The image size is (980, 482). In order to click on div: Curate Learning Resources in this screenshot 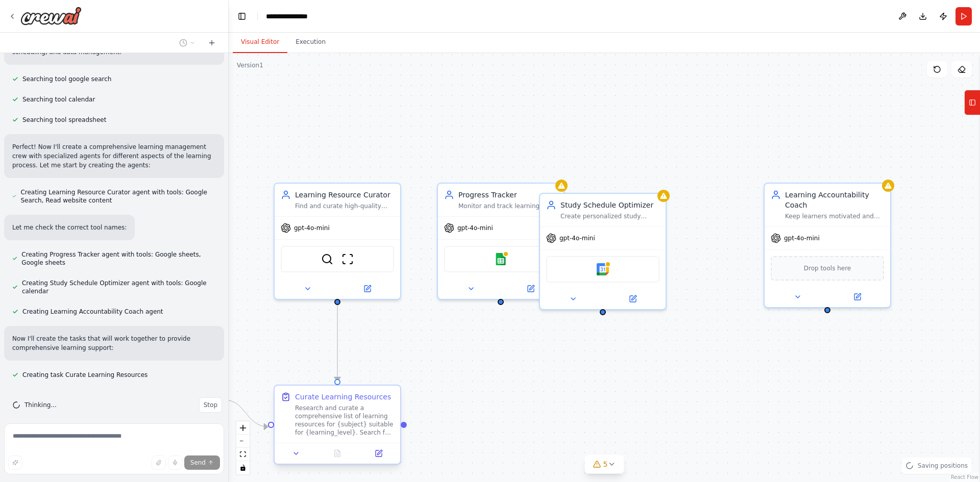, I will do `click(343, 397)`.